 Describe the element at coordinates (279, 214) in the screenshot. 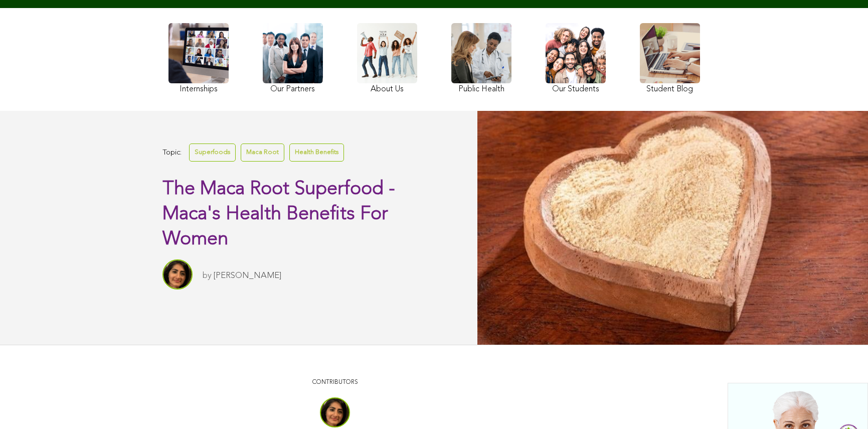

I see `span: The Maca Root Superfood - Maca's Health Benefits For Women` at that location.